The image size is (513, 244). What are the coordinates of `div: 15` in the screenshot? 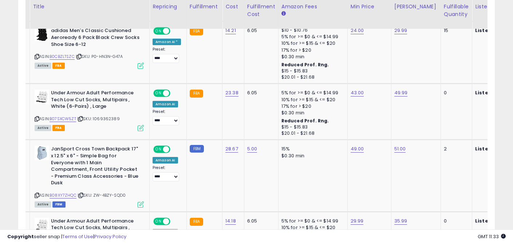 It's located at (456, 31).